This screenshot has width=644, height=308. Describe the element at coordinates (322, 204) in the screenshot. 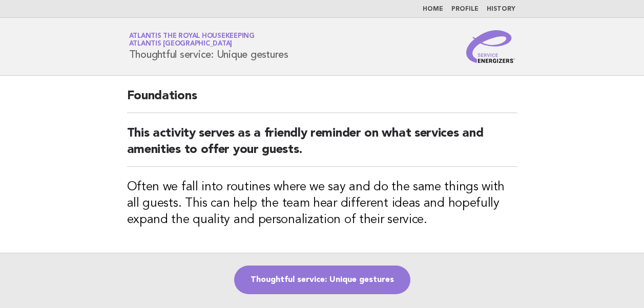

I see `h3: Often we fall into routines where we say and do the same things with all guests. This can help th...` at that location.